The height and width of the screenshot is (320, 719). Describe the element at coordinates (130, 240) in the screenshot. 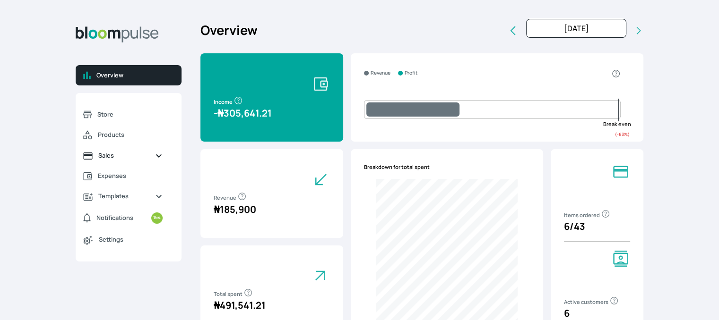

I see `span: Settings` at that location.